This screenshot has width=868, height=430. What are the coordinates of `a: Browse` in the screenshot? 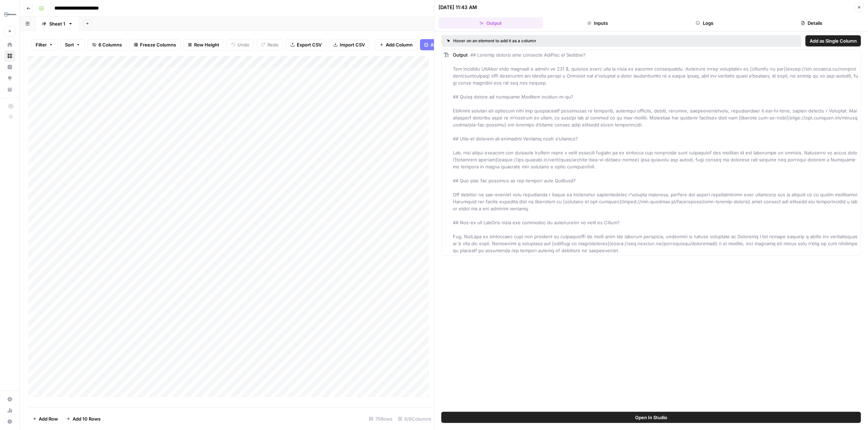 It's located at (10, 56).